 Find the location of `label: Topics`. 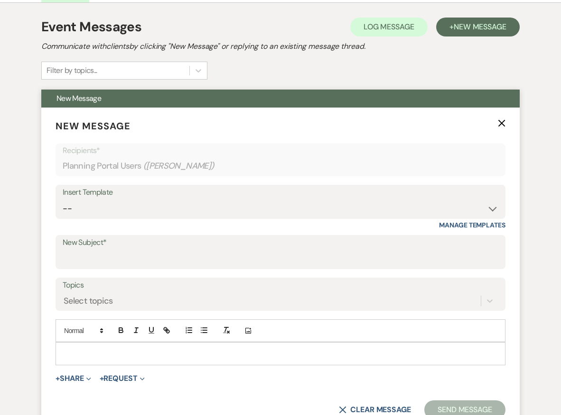

label: Topics is located at coordinates (280, 286).